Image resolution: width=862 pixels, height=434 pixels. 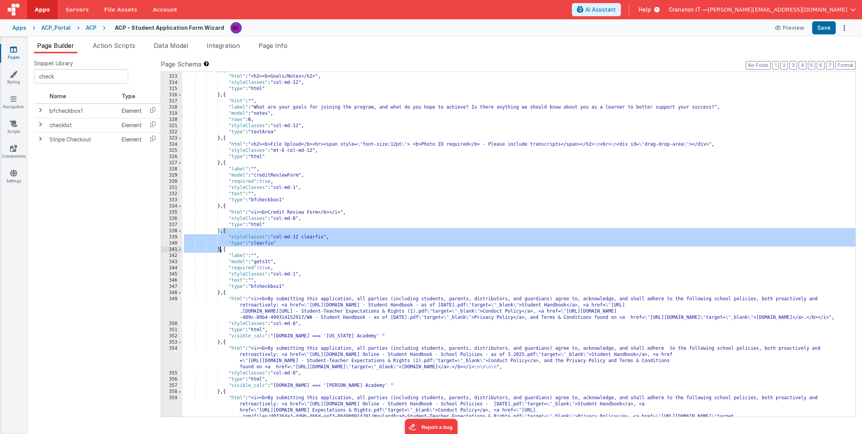 What do you see at coordinates (42, 10) in the screenshot?
I see `span: Apps` at bounding box center [42, 10].